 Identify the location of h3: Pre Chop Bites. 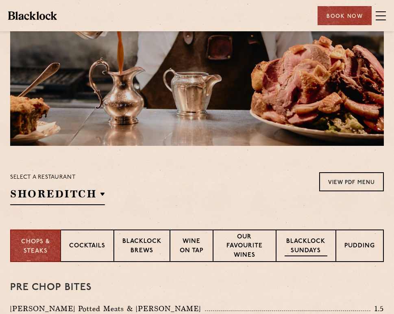
(197, 288).